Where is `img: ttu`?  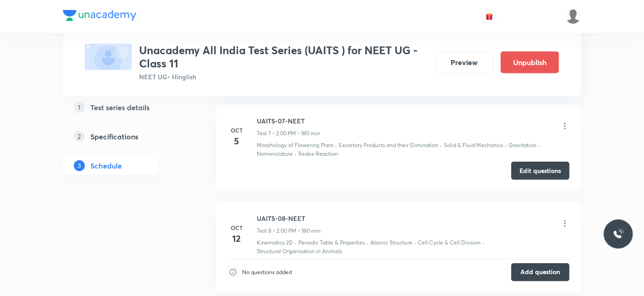
img: ttu is located at coordinates (618, 234).